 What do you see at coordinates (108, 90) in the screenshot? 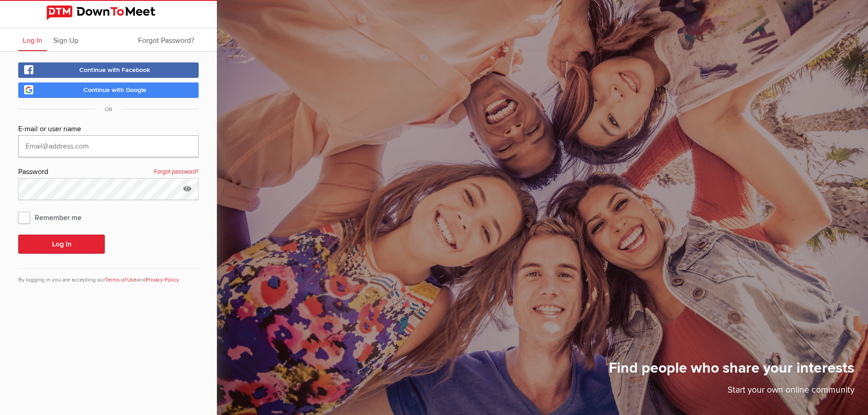
I see `a: Continue with Google` at bounding box center [108, 90].